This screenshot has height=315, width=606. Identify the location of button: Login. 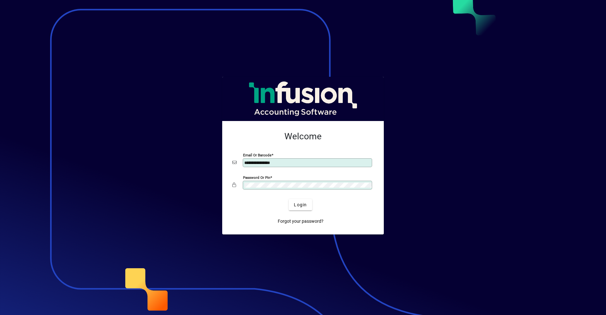
(300, 205).